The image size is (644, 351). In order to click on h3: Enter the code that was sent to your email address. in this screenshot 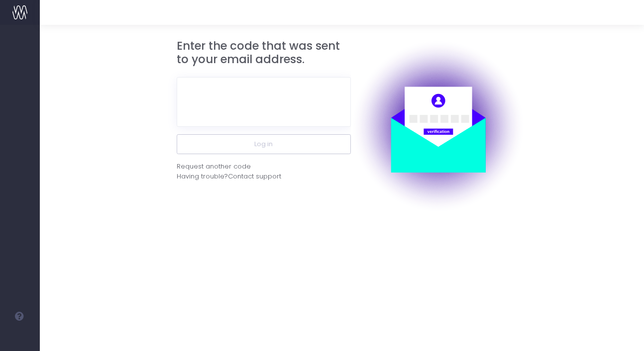, I will do `click(264, 53)`.